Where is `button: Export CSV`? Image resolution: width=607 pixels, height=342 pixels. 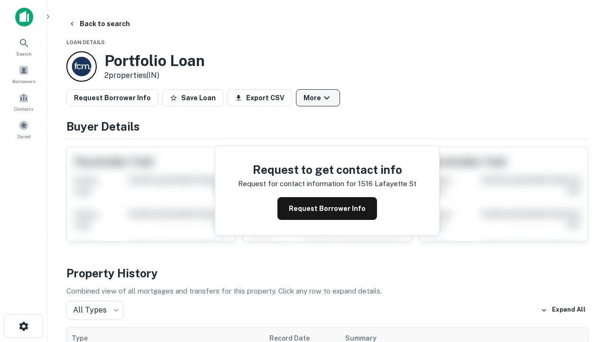 button: Export CSV is located at coordinates (260, 98).